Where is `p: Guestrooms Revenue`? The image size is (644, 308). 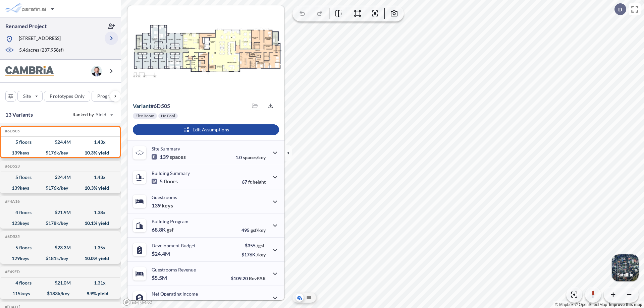 p: Guestrooms Revenue is located at coordinates (174, 269).